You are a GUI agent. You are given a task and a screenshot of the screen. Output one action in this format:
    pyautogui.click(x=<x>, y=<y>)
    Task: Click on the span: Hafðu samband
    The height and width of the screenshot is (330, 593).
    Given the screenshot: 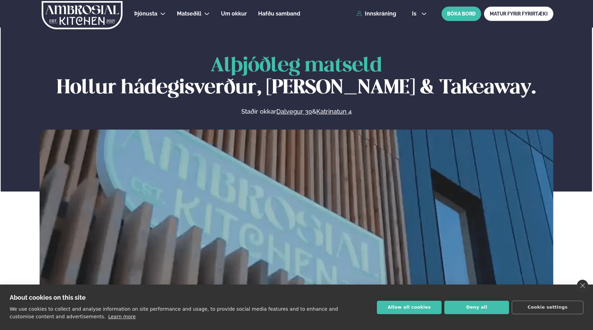 What is the action you would take?
    pyautogui.click(x=279, y=13)
    